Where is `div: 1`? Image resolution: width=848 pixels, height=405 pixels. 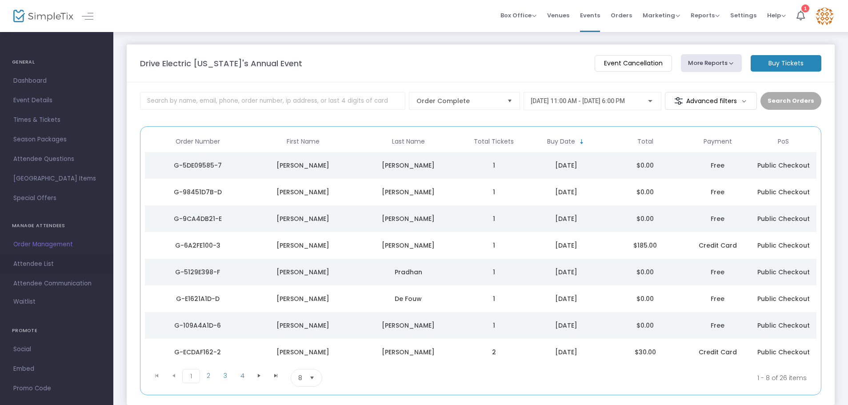
div: 1 is located at coordinates (805, 8).